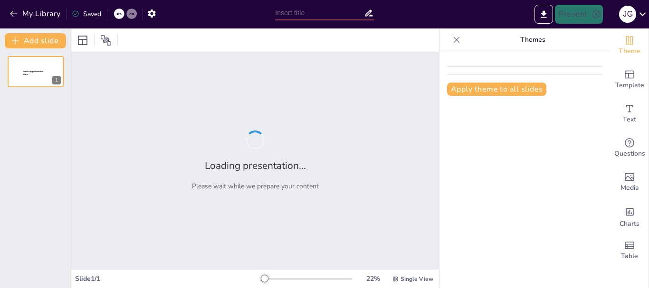 This screenshot has width=649, height=288. I want to click on div: Slide 1 / 1, so click(168, 279).